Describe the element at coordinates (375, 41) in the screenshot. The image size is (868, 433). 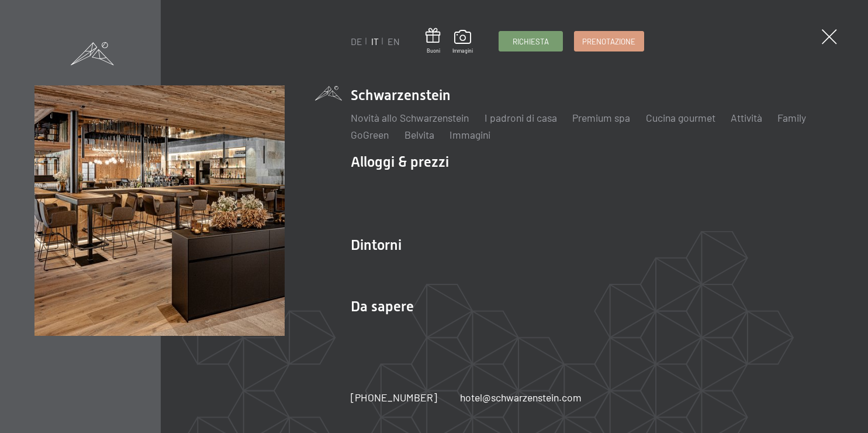
I see `a: IT` at that location.